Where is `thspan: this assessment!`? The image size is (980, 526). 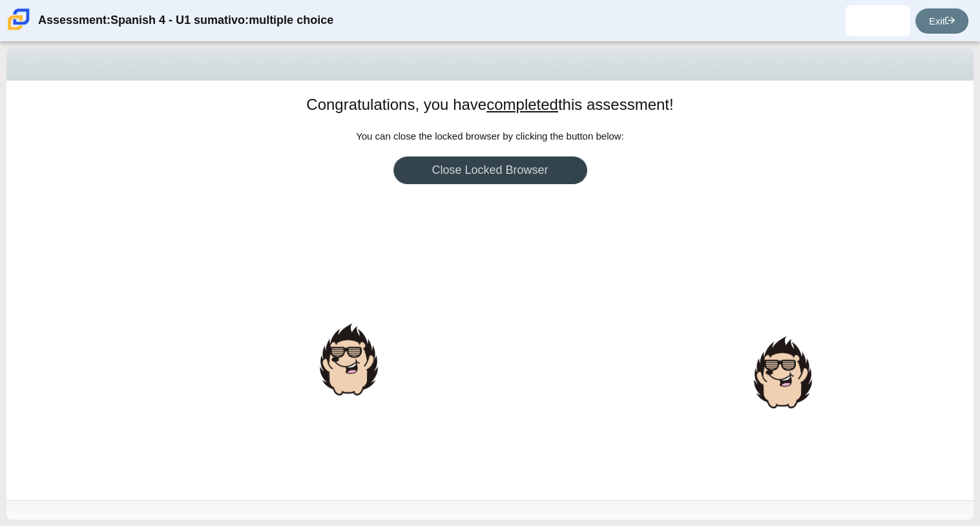
thspan: this assessment! is located at coordinates (615, 104).